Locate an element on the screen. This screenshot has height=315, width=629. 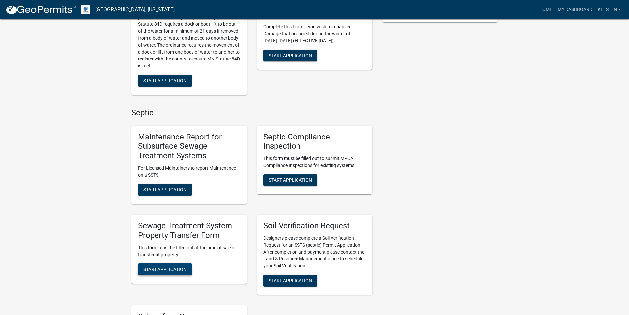
p: This form must be filled out to submit MPCA Compliance Inspections for existing systems is located at coordinates (315, 162).